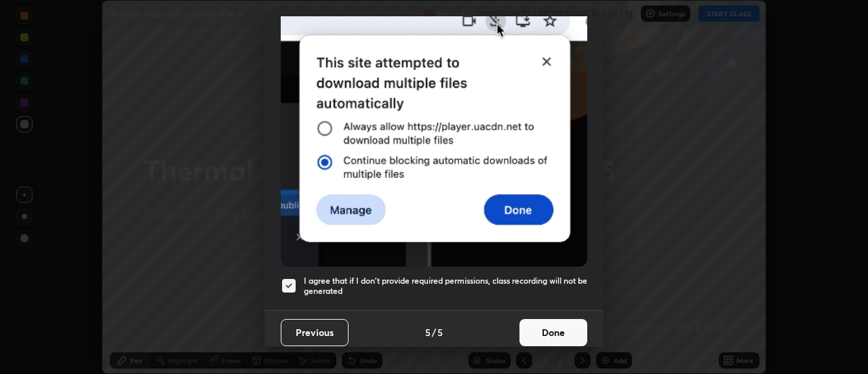 This screenshot has height=374, width=868. What do you see at coordinates (315, 332) in the screenshot?
I see `button: Previous` at bounding box center [315, 332].